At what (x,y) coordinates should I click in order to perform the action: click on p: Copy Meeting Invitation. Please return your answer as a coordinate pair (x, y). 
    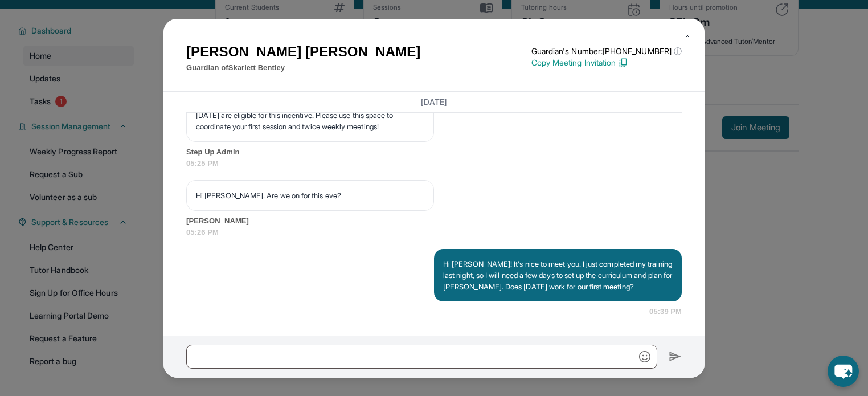
    Looking at the image, I should click on (606, 63).